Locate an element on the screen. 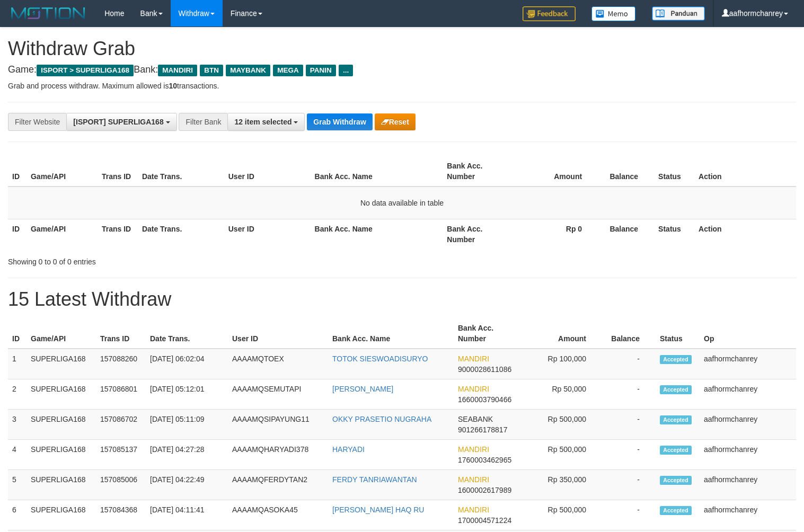 Image resolution: width=804 pixels, height=532 pixels. span: MEGA is located at coordinates (288, 70).